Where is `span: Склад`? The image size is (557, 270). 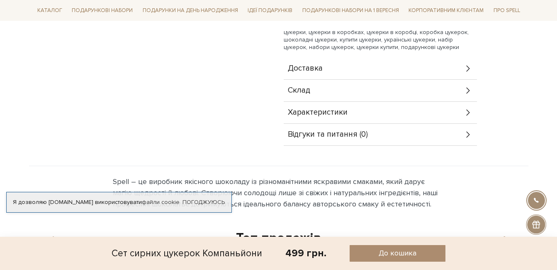 span: Склад is located at coordinates (299, 90).